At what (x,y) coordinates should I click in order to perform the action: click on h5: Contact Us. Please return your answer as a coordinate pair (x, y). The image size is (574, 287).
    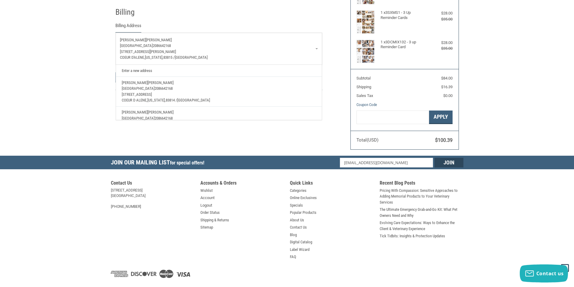
    Looking at the image, I should click on (153, 184).